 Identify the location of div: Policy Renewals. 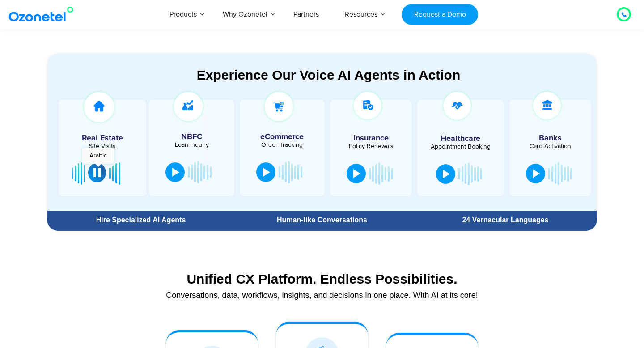
(371, 146).